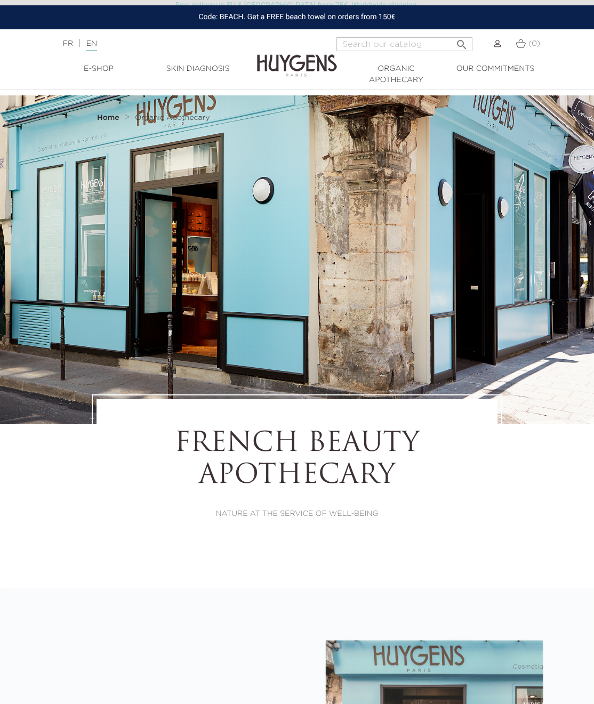 This screenshot has height=704, width=594. I want to click on a: Home, so click(109, 118).